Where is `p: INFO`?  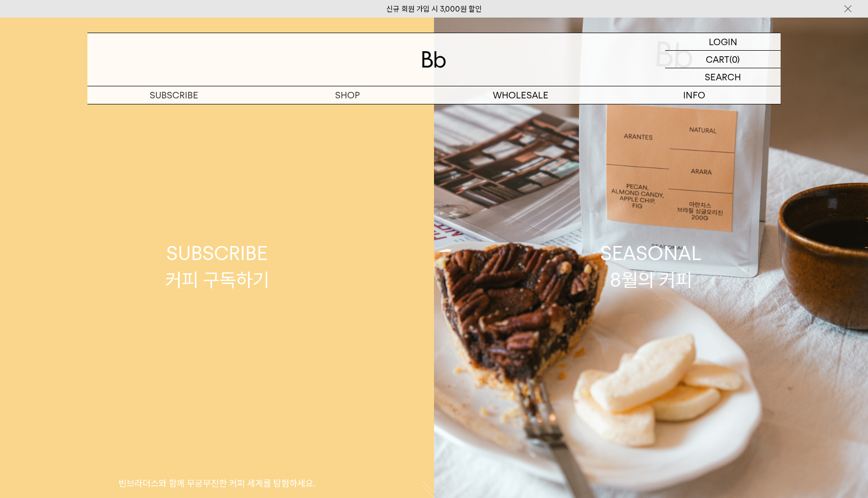 p: INFO is located at coordinates (694, 95).